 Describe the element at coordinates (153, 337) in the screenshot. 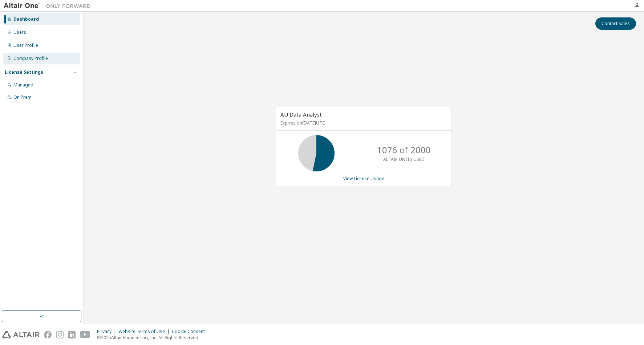

I see `p: © 2025 Altair Engineering, Inc. All Rights Reserved.` at that location.